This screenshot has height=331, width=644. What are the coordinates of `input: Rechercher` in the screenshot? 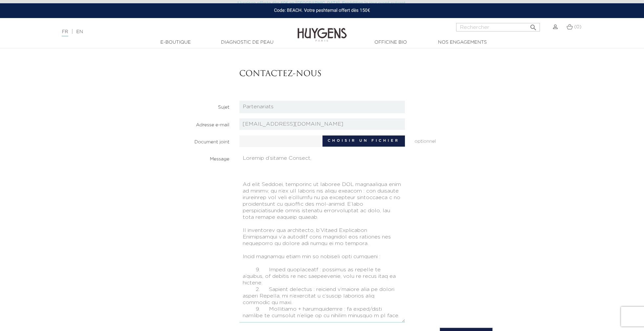 It's located at (498, 27).